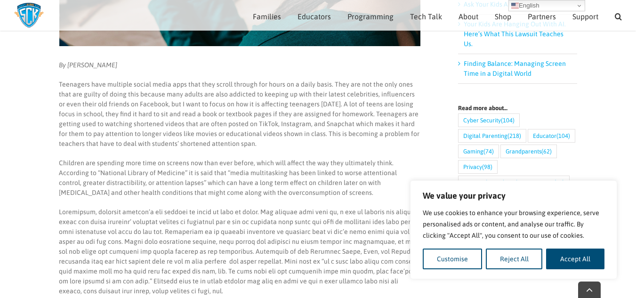 Image resolution: width=636 pixels, height=298 pixels. What do you see at coordinates (529, 151) in the screenshot?
I see `a: Grandparents (62 items)` at bounding box center [529, 151].